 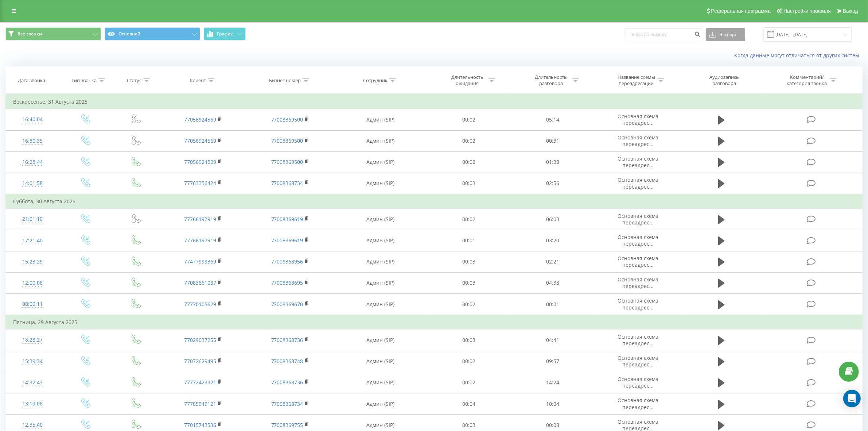 I want to click on a: 77072629495, so click(x=200, y=361).